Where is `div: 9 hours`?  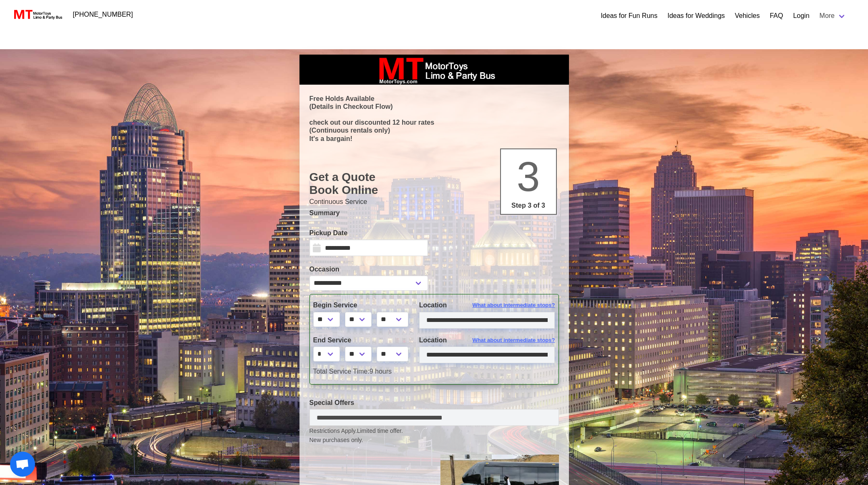
div: 9 hours is located at coordinates (434, 372).